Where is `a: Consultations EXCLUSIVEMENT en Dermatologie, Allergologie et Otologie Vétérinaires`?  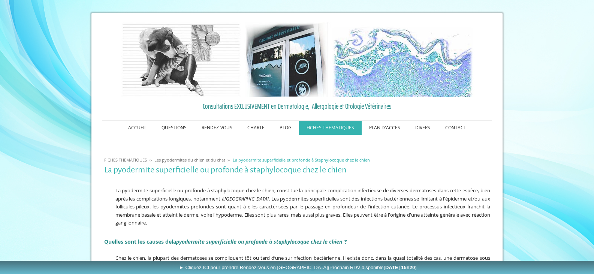
a: Consultations EXCLUSIVEMENT en Dermatologie, Allergologie et Otologie Vétérinaires is located at coordinates (297, 106).